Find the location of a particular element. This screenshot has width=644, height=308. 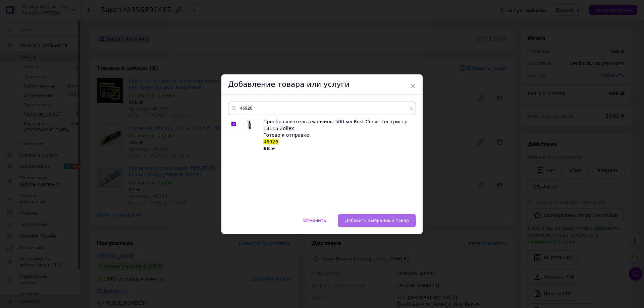

div: Добавление товара или услуги is located at coordinates (322, 85).